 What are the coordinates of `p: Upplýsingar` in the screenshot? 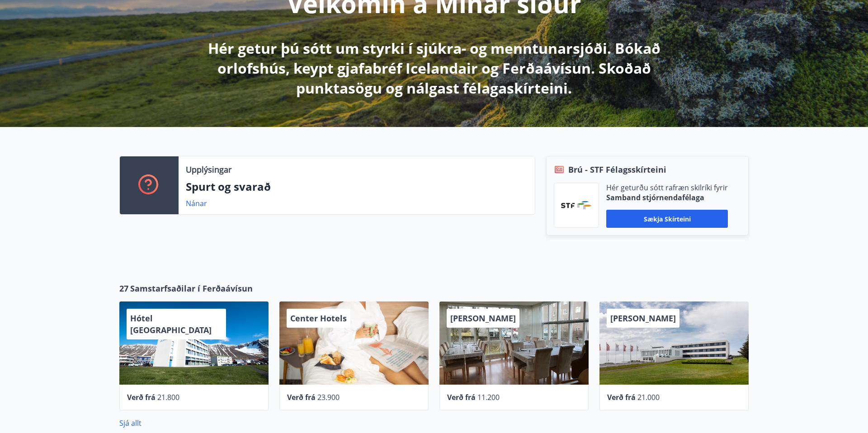 It's located at (209, 170).